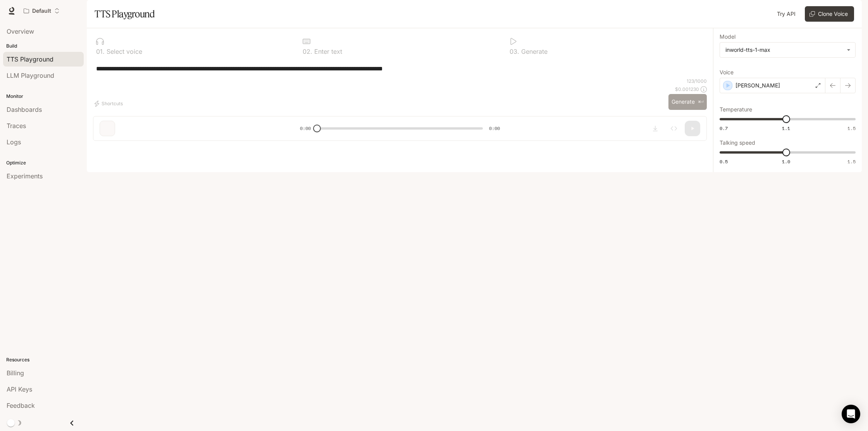 This screenshot has height=431, width=868. Describe the element at coordinates (738, 143) in the screenshot. I see `p: Talking speed` at that location.